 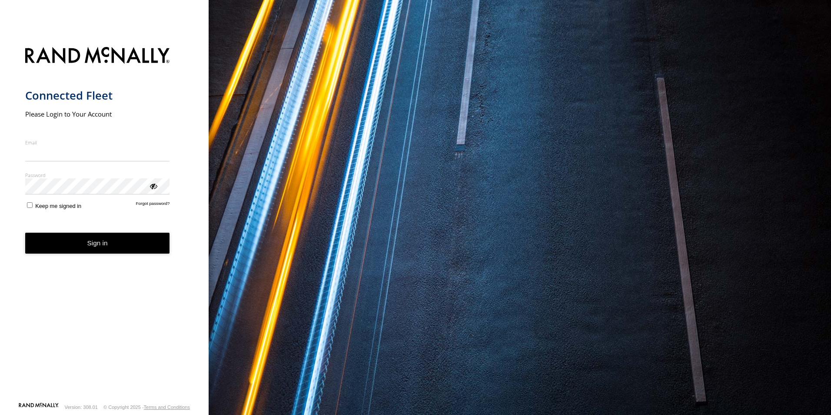 I want to click on div: ViewPassword, so click(x=153, y=186).